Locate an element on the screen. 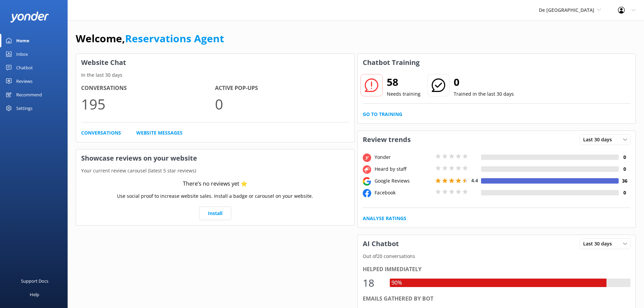 This screenshot has width=644, height=308. div: There’s no reviews yet ⭐ is located at coordinates (215, 184).